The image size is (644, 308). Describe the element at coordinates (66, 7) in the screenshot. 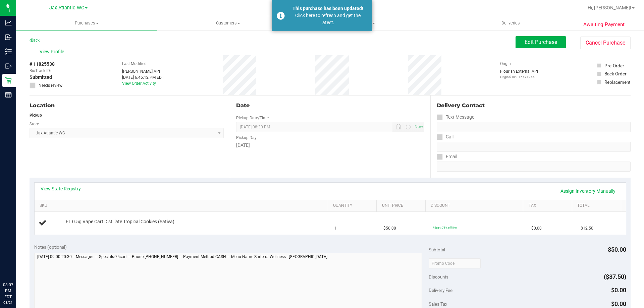

I see `span: Jax Atlantic WC` at that location.